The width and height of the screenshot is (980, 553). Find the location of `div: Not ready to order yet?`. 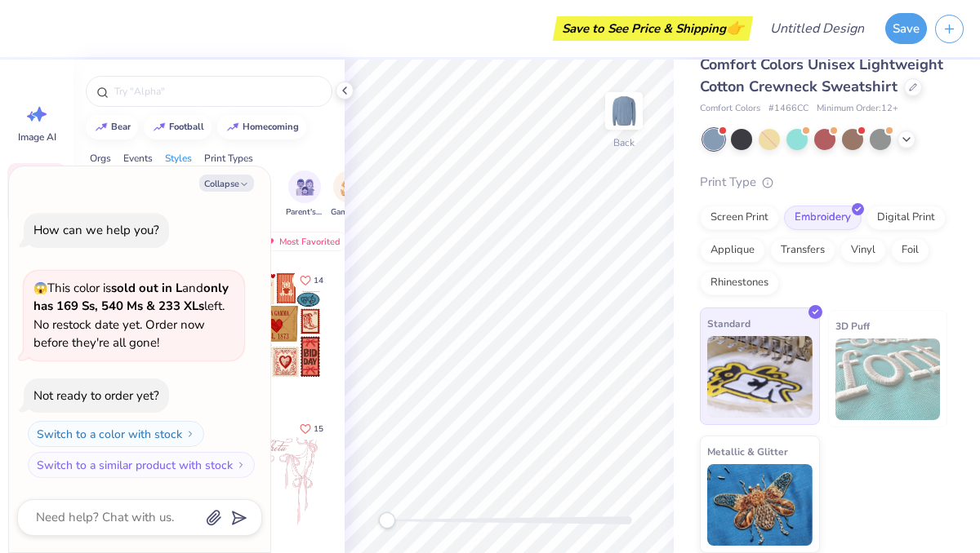

div: Not ready to order yet? is located at coordinates (97, 396).